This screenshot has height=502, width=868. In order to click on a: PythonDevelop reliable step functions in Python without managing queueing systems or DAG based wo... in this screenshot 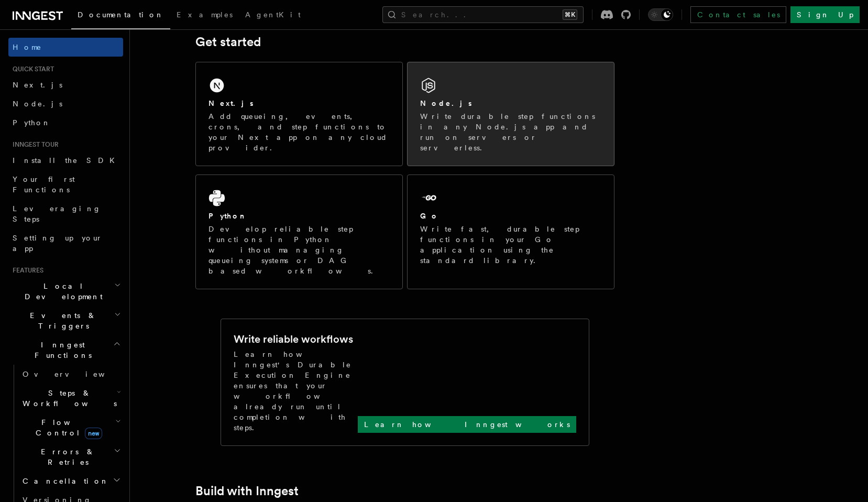, I will do `click(299, 231)`.